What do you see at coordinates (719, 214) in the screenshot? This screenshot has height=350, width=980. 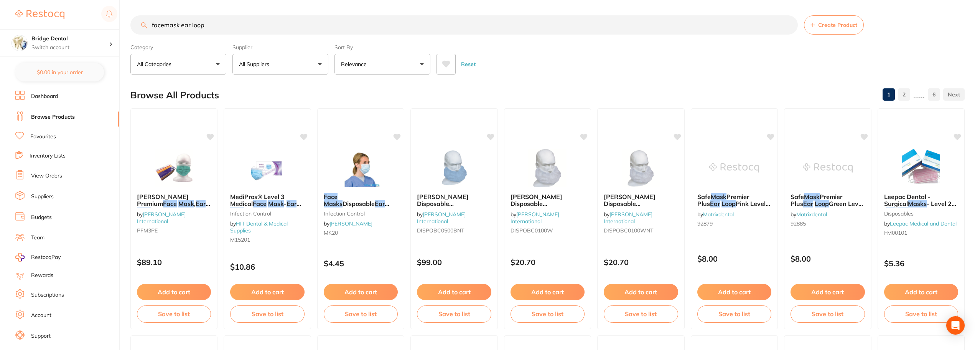 I see `a: Matrixdental` at bounding box center [719, 214].